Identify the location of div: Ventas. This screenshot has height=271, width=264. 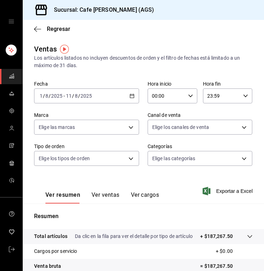
(45, 49).